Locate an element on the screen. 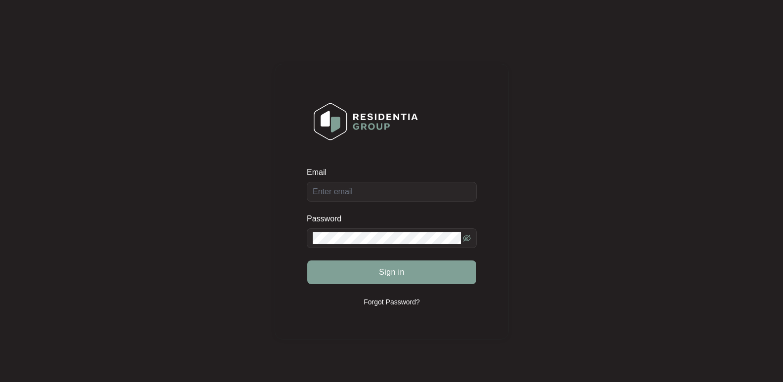  img: Login Logo is located at coordinates (365, 121).